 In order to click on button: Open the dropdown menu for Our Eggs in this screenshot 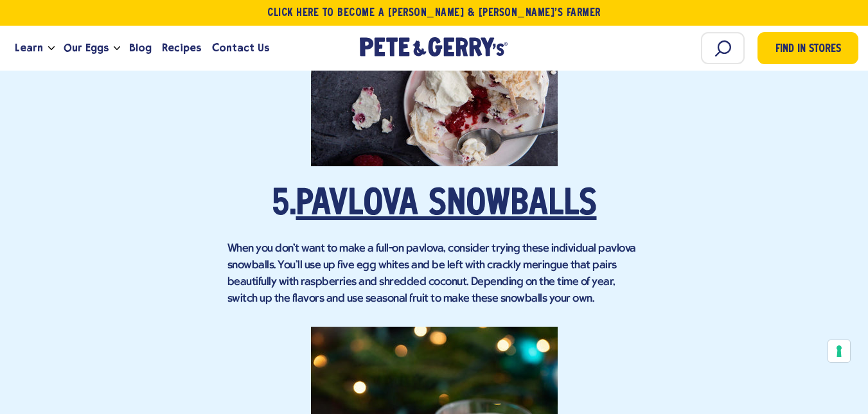, I will do `click(117, 48)`.